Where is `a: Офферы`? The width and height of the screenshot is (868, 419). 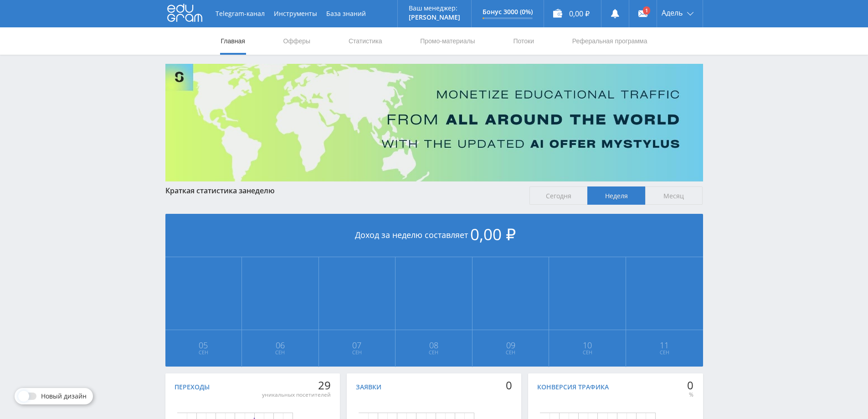
a: Офферы is located at coordinates (297, 41).